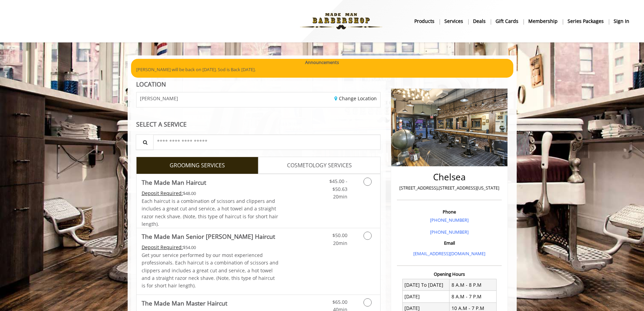 The height and width of the screenshot is (311, 644). Describe the element at coordinates (210, 270) in the screenshot. I see `p: Get your service performed by our most experienced professionals. Each haircut is a combination o...` at that location.